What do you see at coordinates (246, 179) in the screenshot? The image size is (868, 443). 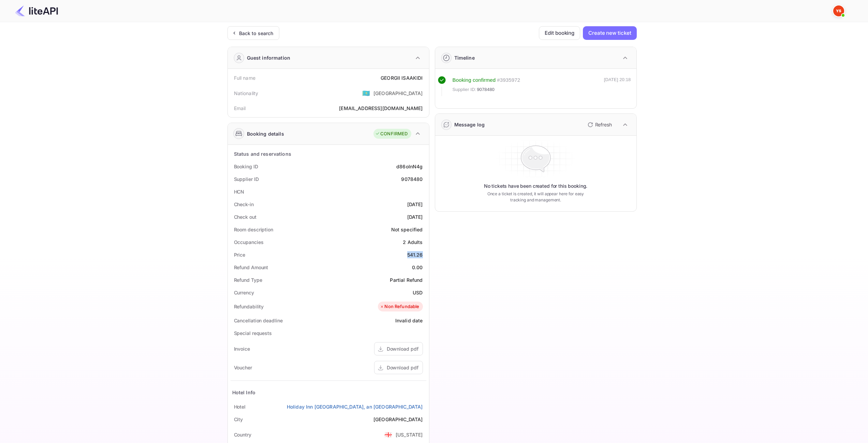 I see `div: Supplier ID` at bounding box center [246, 179].